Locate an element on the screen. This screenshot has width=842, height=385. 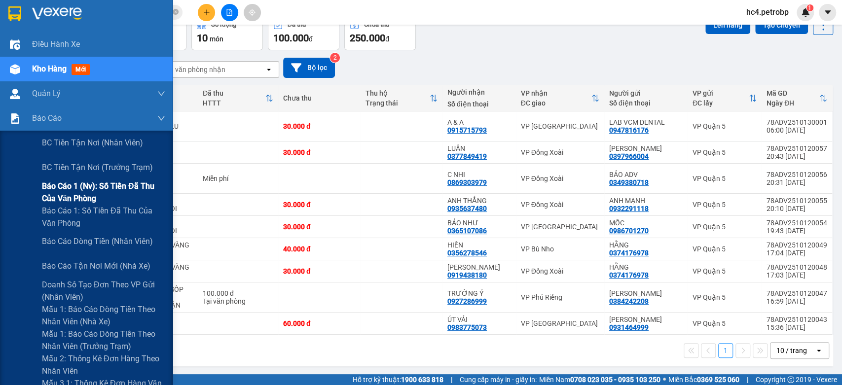
span: Mẫu 2: Thống kê đơn hàng theo nhân viên is located at coordinates (104, 365).